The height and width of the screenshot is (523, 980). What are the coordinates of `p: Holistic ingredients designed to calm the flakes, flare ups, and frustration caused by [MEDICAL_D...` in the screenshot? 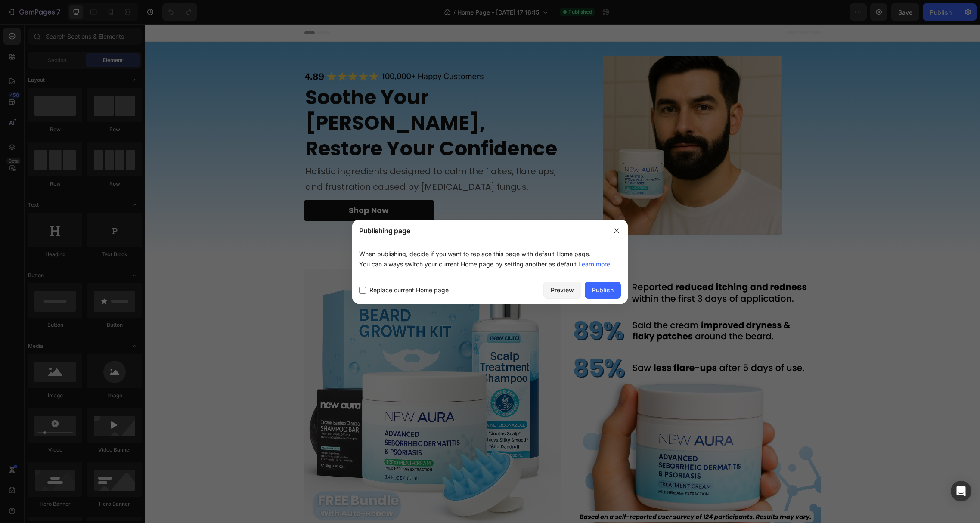 It's located at (288, 155).